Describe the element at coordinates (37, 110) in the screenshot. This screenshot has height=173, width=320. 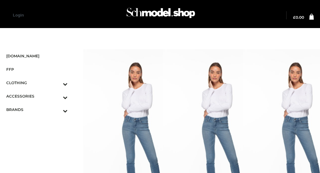
I see `span: BRANDS` at that location.